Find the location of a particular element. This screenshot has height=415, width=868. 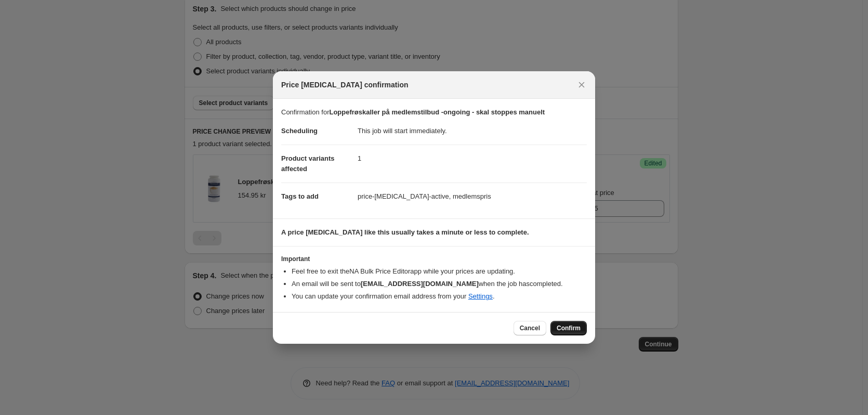

p: Confirmation for is located at coordinates (434, 113).